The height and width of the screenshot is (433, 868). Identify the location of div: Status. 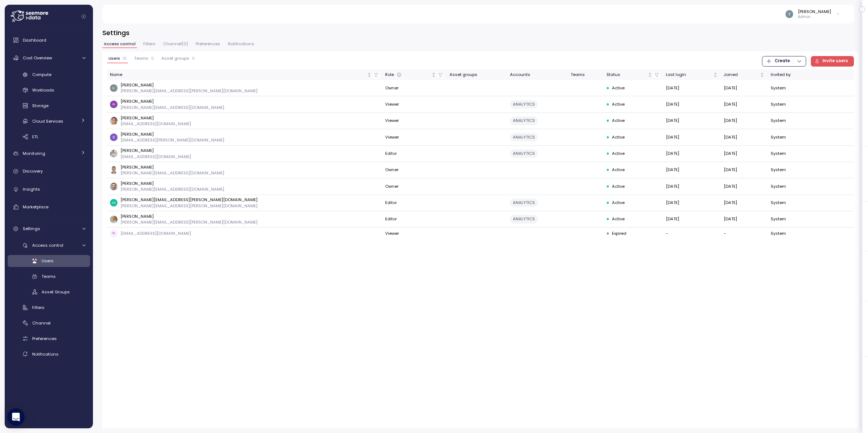
(626, 75).